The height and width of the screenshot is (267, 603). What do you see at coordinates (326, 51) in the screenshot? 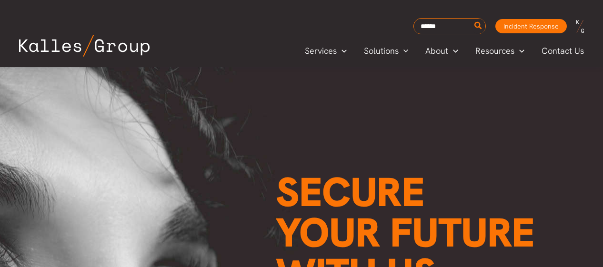
I see `a: ServicesMenu Toggle` at bounding box center [326, 51].